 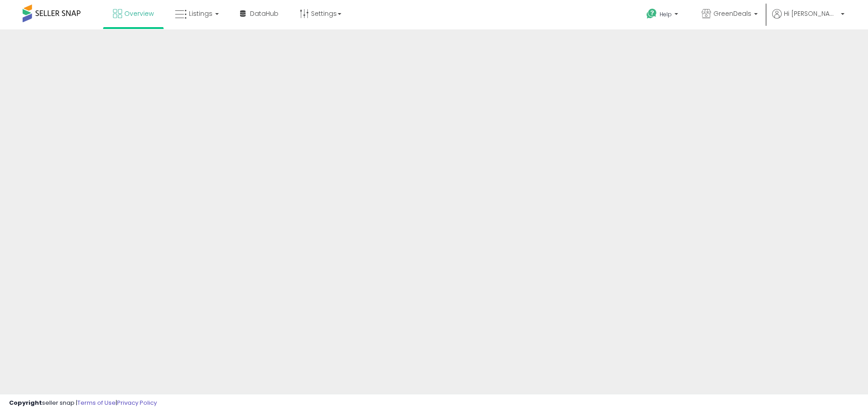 I want to click on div: seller snap | |, so click(x=83, y=403).